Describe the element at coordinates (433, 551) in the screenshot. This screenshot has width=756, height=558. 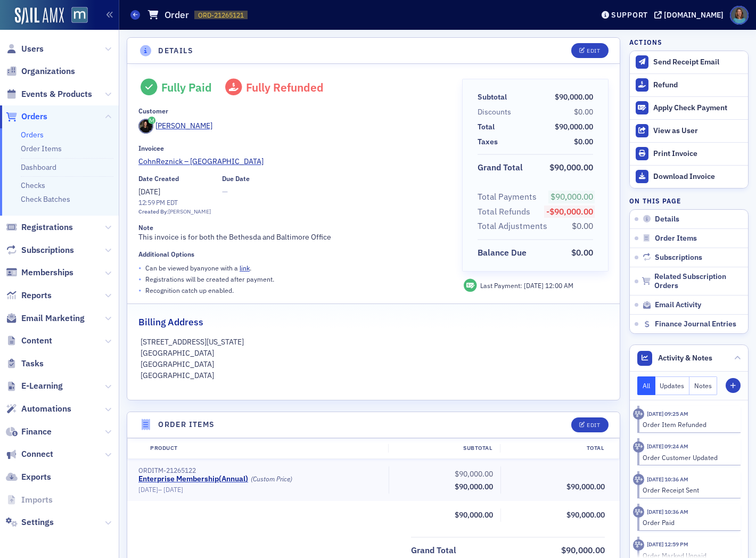
I see `div: Grand Total` at that location.